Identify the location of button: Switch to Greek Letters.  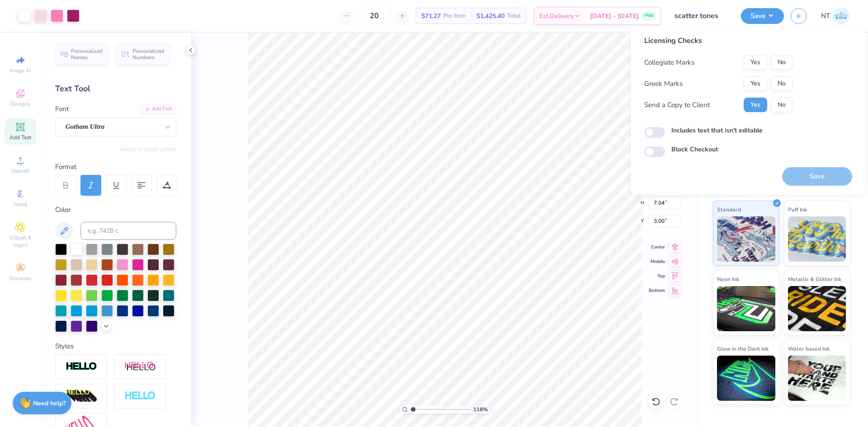
(148, 149).